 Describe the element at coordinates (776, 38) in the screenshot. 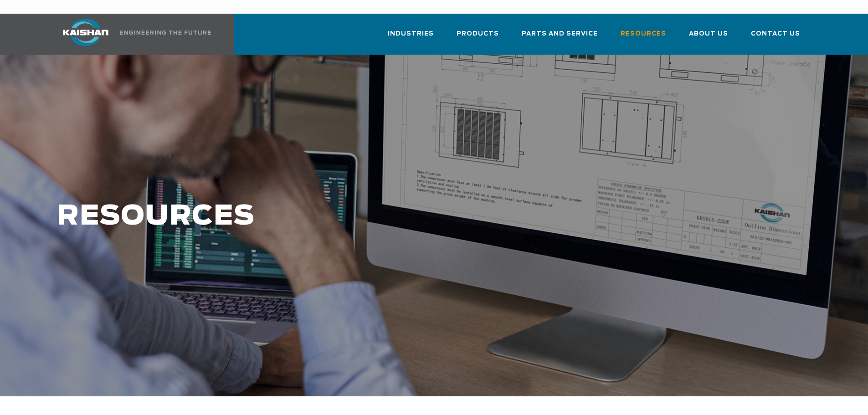

I see `a: Contact Us` at that location.